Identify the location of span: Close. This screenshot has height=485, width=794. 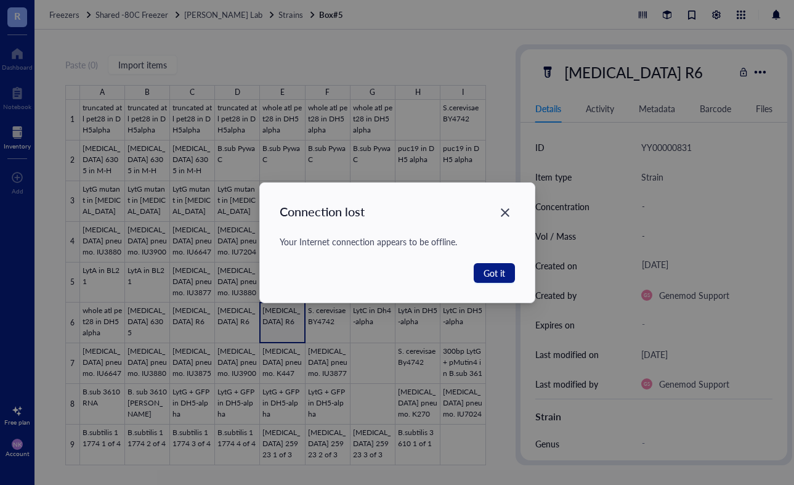
(505, 213).